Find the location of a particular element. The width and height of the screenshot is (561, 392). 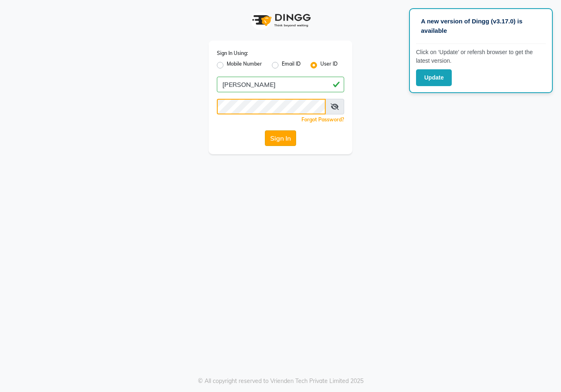

button: Update is located at coordinates (433, 77).